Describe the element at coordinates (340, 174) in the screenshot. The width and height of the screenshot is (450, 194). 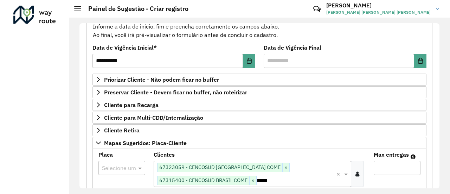
I see `span: Clear all` at that location.